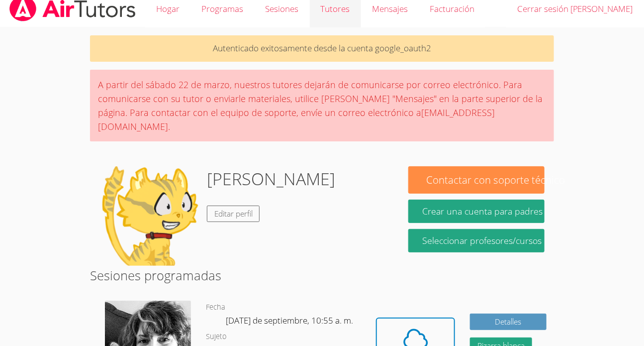 This screenshot has height=346, width=644. What do you see at coordinates (476, 180) in the screenshot?
I see `button: Contactar con soporte técnico` at bounding box center [476, 180].